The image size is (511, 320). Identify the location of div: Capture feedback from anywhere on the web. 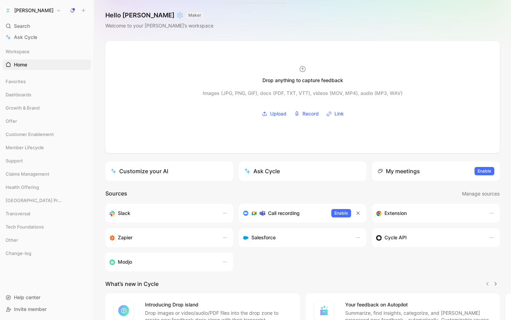
(429, 213).